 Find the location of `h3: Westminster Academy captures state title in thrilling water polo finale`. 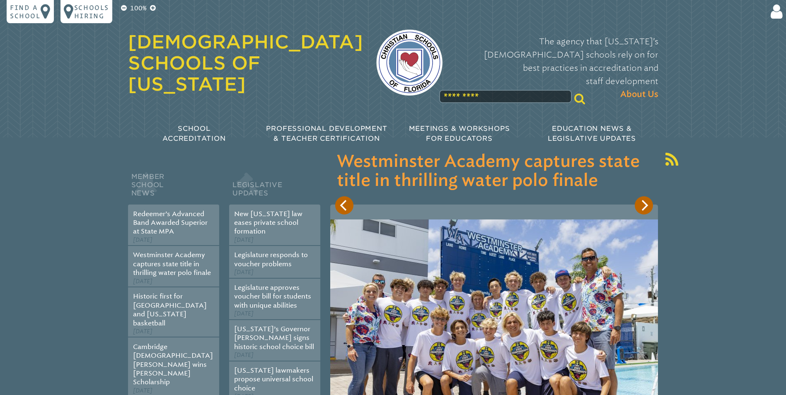

h3: Westminster Academy captures state title in thrilling water polo finale is located at coordinates (494, 172).